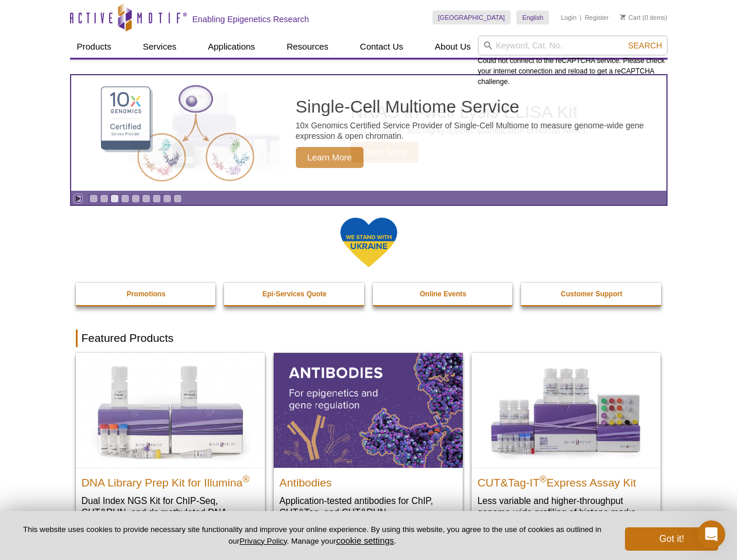 This screenshot has width=737, height=560. Describe the element at coordinates (369, 242) in the screenshot. I see `img: We Stand With Ukraine` at that location.